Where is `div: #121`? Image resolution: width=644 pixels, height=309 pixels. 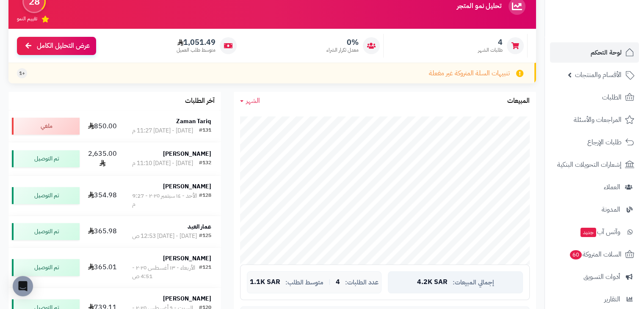 div: #121 is located at coordinates (205, 272).